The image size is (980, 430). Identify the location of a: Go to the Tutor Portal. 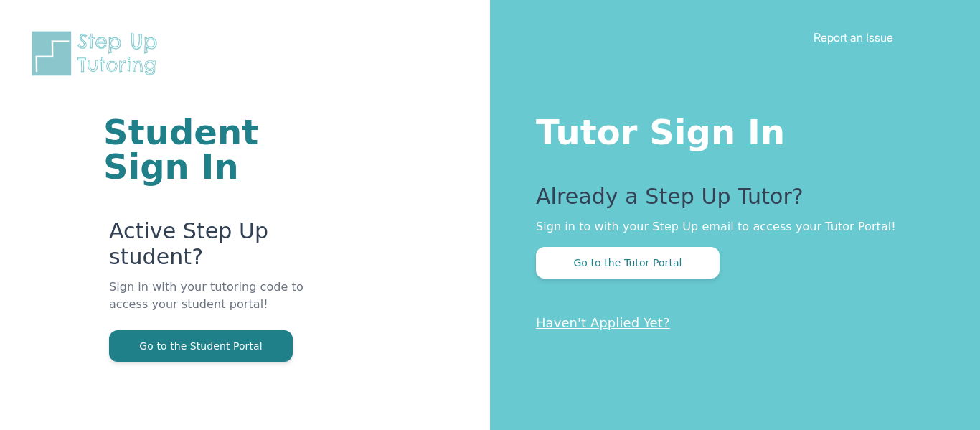
(627, 262).